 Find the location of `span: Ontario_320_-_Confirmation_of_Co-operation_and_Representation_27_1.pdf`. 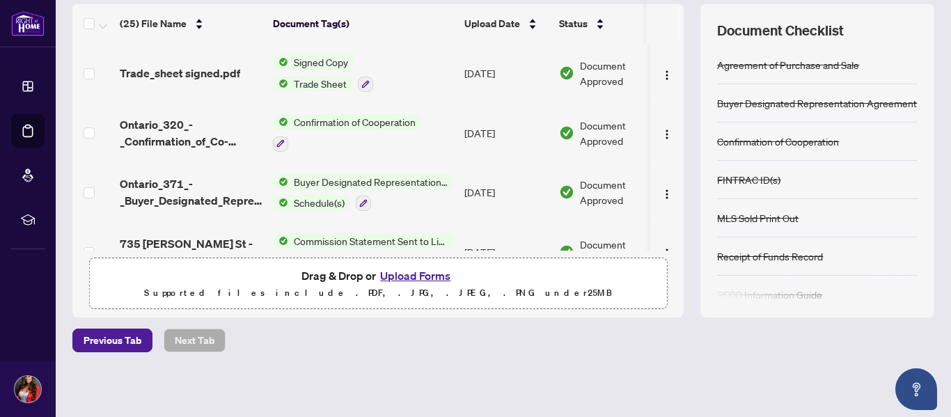

span: Ontario_320_-_Confirmation_of_Co-operation_and_Representation_27_1.pdf is located at coordinates (191, 133).